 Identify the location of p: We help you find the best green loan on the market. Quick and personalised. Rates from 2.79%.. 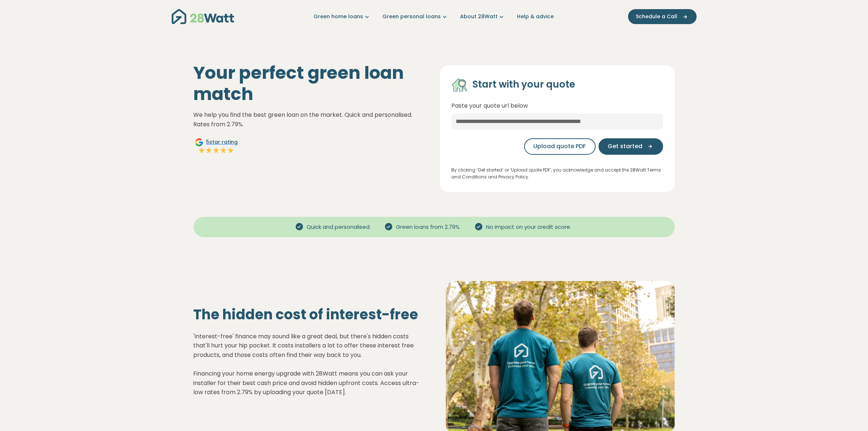
(311, 119).